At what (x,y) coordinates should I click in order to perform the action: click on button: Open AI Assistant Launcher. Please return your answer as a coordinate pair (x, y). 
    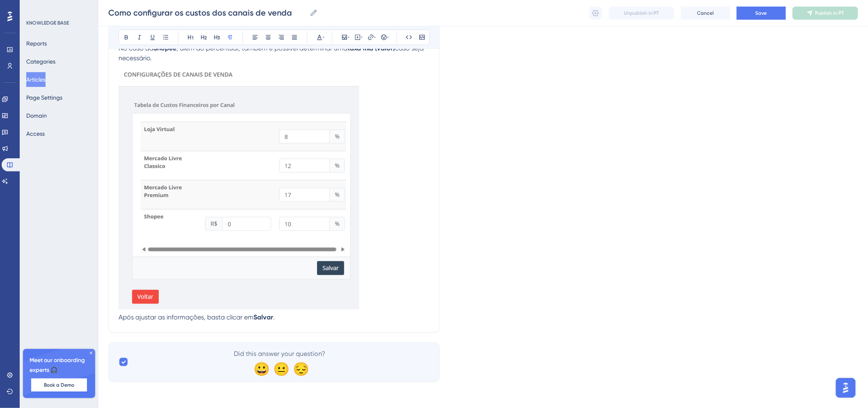
    Looking at the image, I should click on (12, 12).